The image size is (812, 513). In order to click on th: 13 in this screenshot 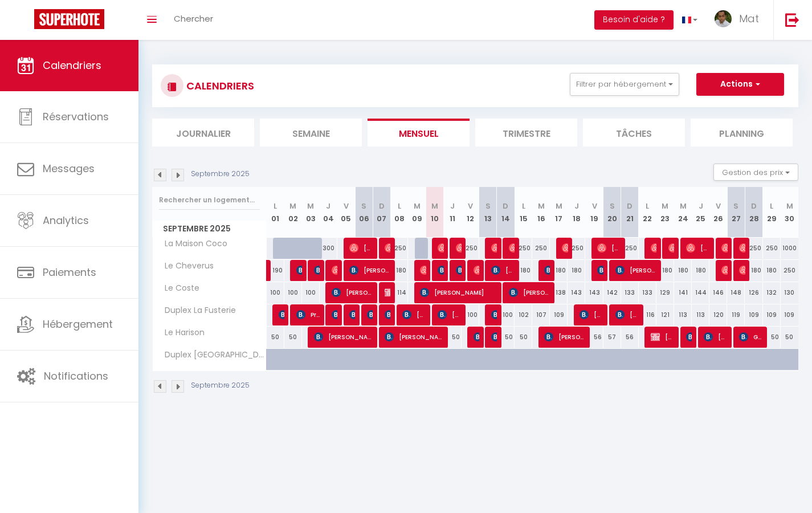, I will do `click(488, 212)`.